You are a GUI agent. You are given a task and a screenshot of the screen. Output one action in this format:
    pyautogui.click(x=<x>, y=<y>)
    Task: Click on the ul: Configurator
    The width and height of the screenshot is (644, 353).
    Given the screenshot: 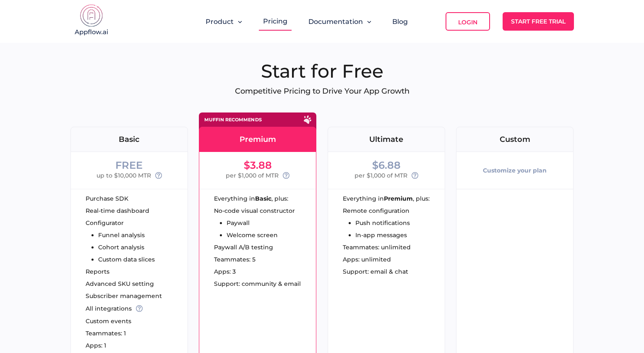 What is the action you would take?
    pyautogui.click(x=120, y=241)
    